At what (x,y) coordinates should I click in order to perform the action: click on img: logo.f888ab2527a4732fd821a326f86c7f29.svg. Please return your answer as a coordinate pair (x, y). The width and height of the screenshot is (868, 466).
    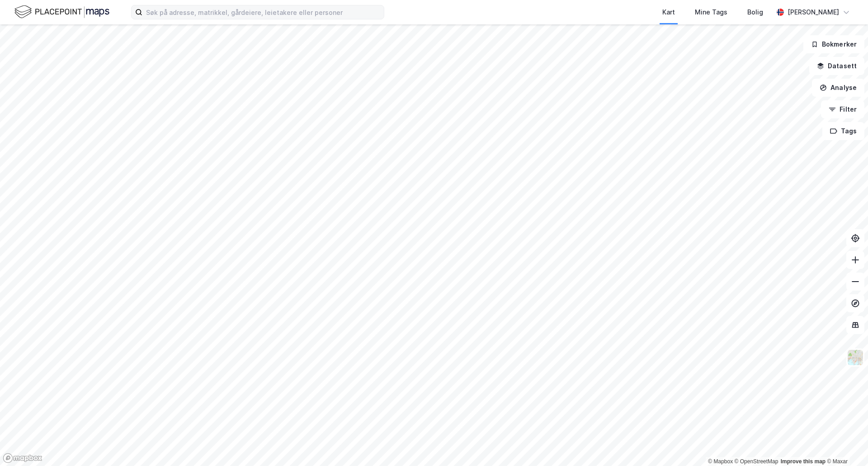
    Looking at the image, I should click on (62, 12).